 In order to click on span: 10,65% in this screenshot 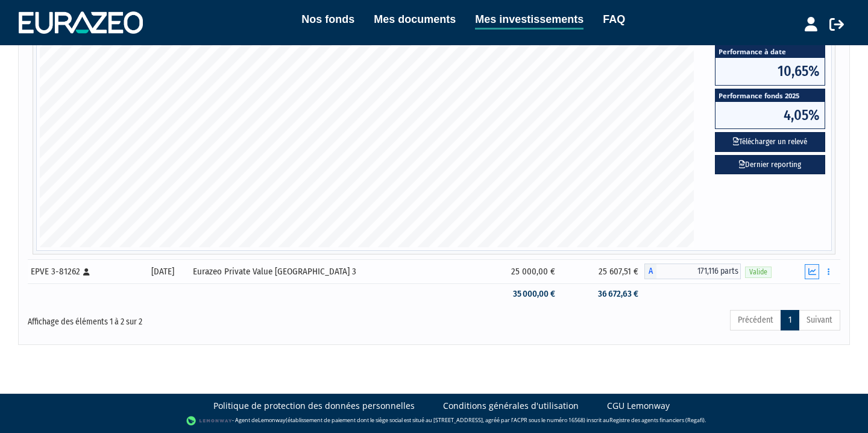, I will do `click(770, 71)`.